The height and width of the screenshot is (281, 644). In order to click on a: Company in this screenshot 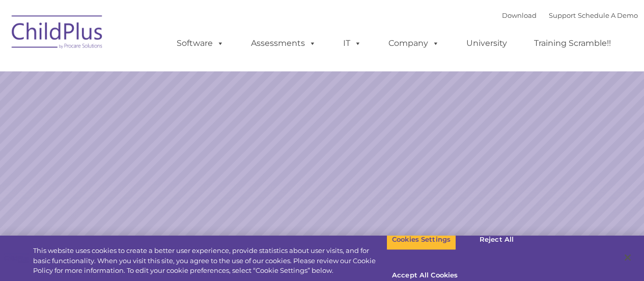, I will do `click(414, 43)`.